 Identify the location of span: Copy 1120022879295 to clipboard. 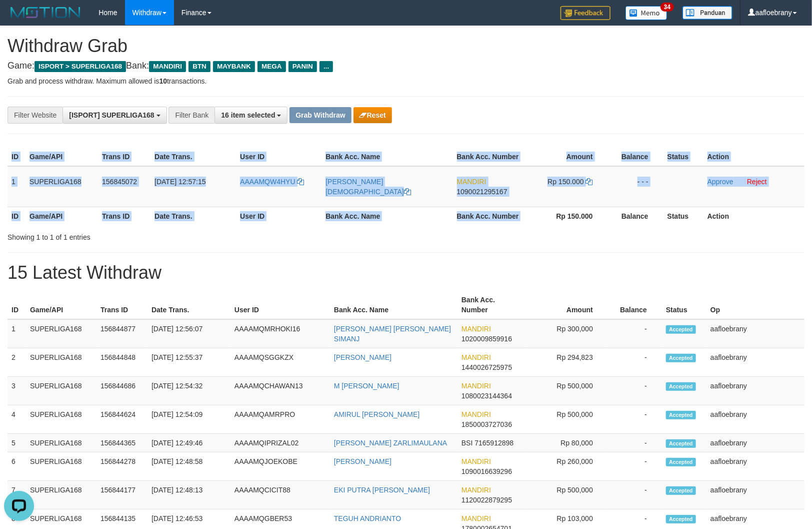
(486, 499).